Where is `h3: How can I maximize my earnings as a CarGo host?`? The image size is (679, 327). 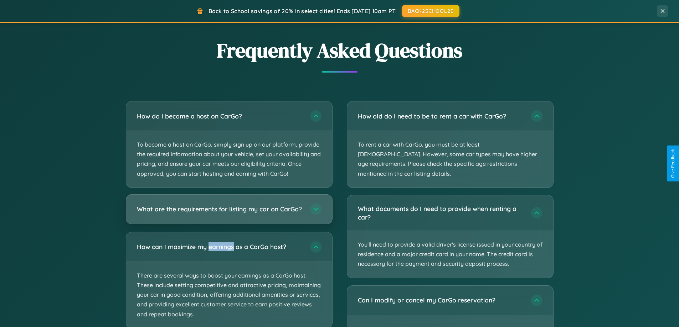
h3: How can I maximize my earnings as a CarGo host? is located at coordinates (220, 247).